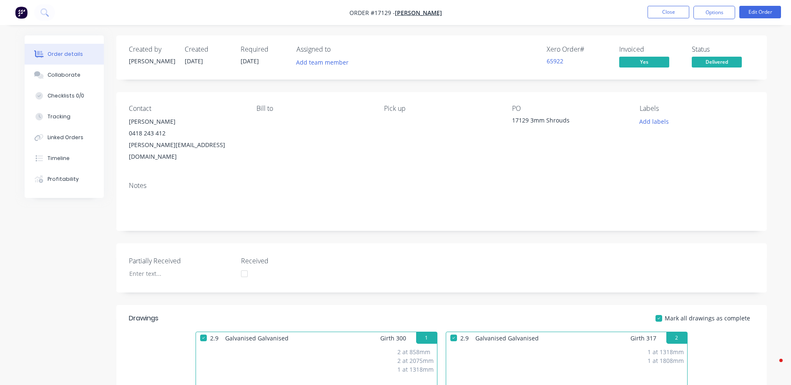 The image size is (791, 385). Describe the element at coordinates (668, 12) in the screenshot. I see `button: Close` at that location.